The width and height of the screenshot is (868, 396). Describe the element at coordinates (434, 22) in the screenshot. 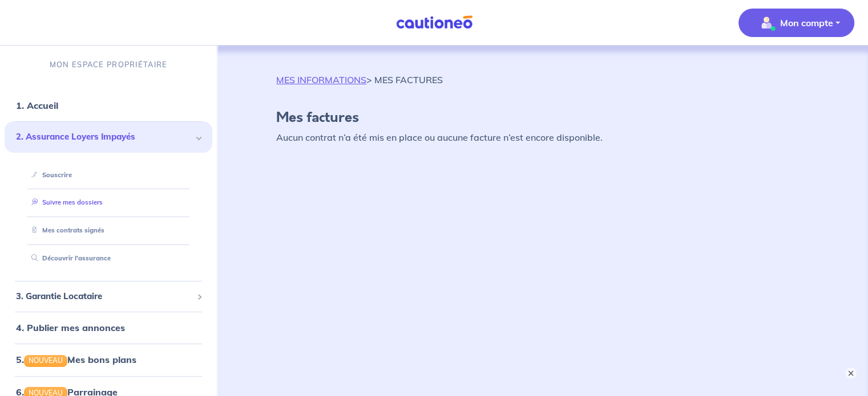

I see `img: Cautioneo` at that location.